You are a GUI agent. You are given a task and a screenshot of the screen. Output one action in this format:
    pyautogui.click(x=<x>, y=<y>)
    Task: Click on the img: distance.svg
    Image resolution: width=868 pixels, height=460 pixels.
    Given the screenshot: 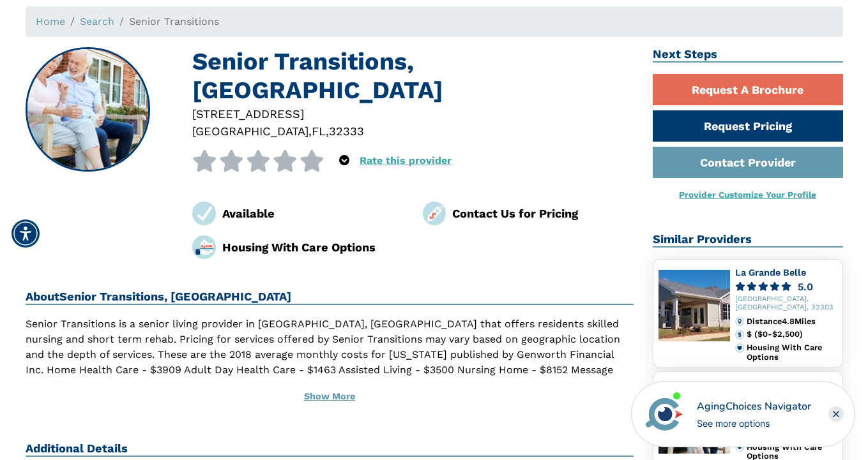 What is the action you would take?
    pyautogui.click(x=739, y=321)
    